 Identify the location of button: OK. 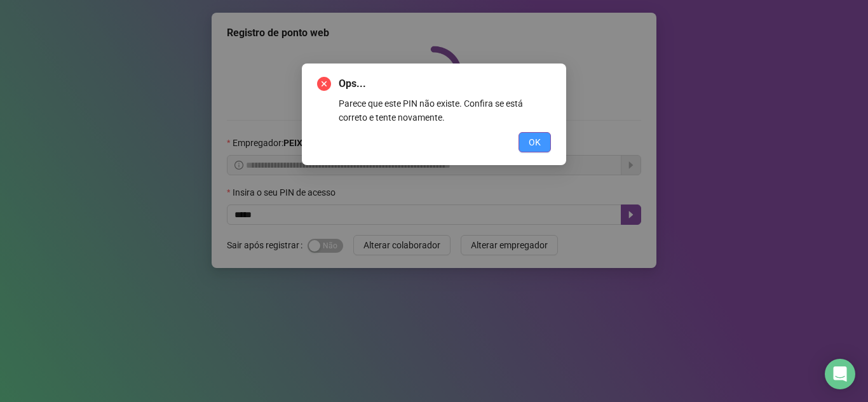
(535, 142).